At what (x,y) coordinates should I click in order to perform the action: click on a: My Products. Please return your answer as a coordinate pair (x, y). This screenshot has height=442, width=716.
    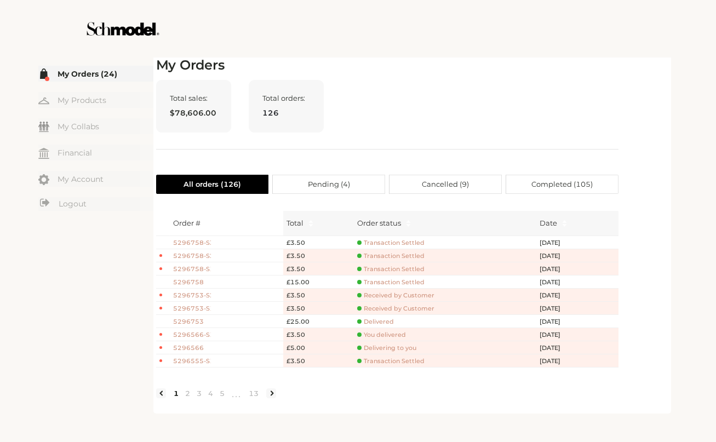
    Looking at the image, I should click on (96, 100).